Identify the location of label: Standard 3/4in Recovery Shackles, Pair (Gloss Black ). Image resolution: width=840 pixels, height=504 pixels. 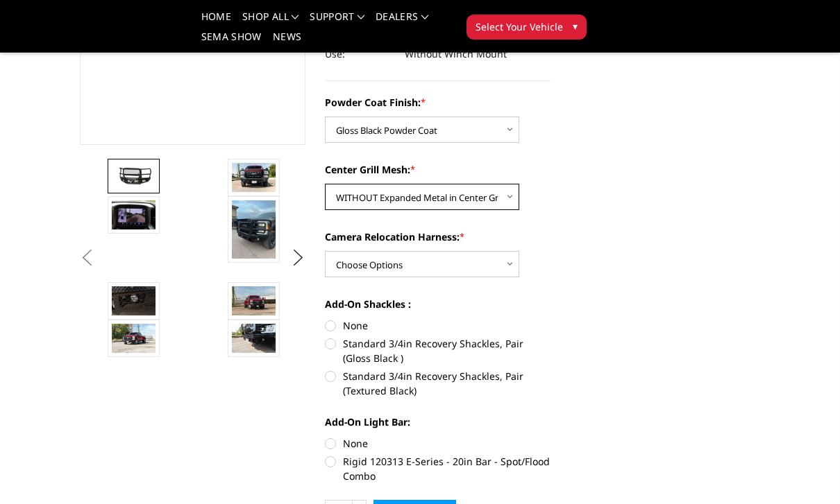
(437, 351).